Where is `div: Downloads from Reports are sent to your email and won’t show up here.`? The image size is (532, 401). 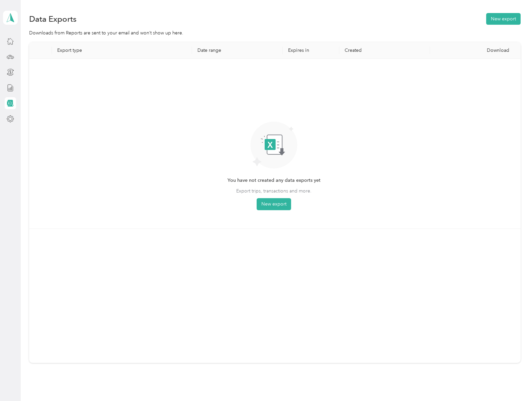
div: Downloads from Reports are sent to your email and won’t show up here. is located at coordinates (275, 33).